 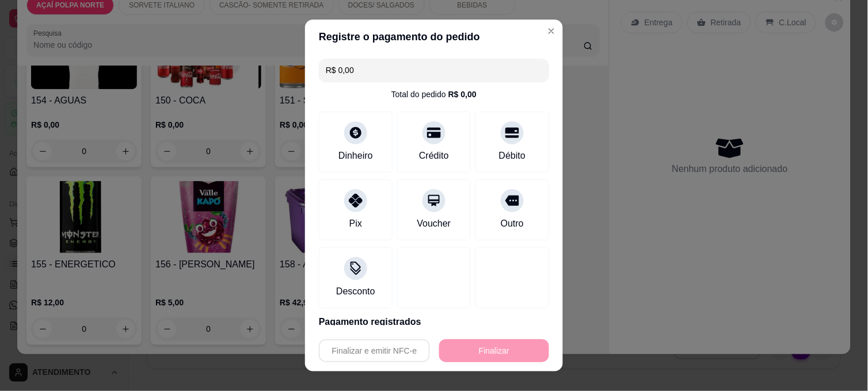 What do you see at coordinates (356, 156) in the screenshot?
I see `div: Dinheiro` at bounding box center [356, 156].